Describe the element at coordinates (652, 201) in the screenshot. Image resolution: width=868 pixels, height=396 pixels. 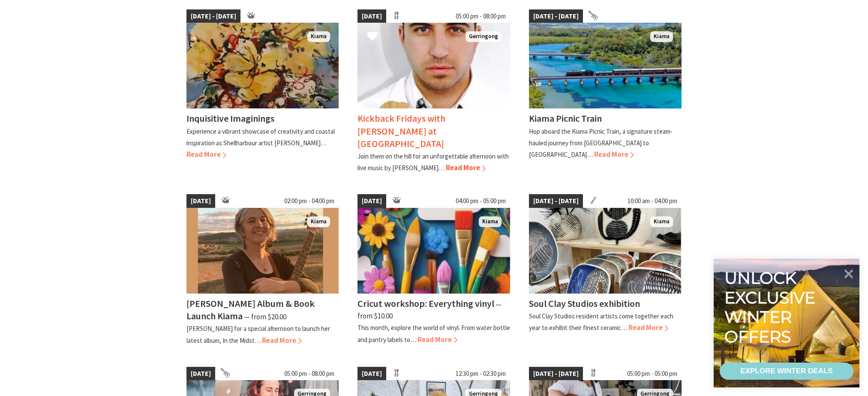
I see `span: 10:00 am - 04:00 pm` at that location.